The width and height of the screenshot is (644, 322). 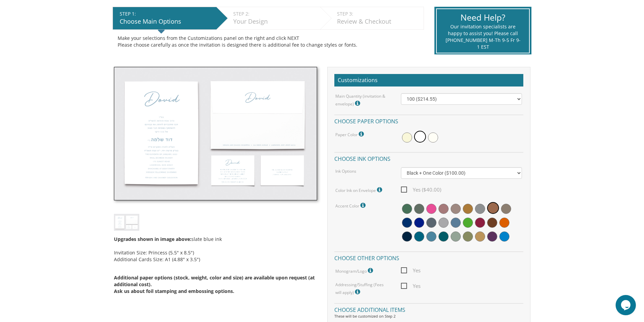 What do you see at coordinates (350, 134) in the screenshot?
I see `label: Paper Color` at bounding box center [350, 134].